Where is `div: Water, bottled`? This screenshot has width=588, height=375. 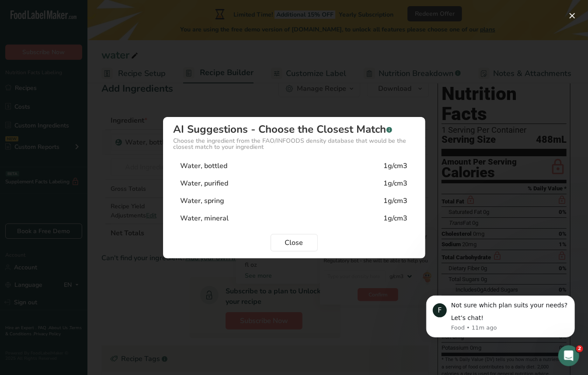 div: Water, bottled is located at coordinates (204, 166).